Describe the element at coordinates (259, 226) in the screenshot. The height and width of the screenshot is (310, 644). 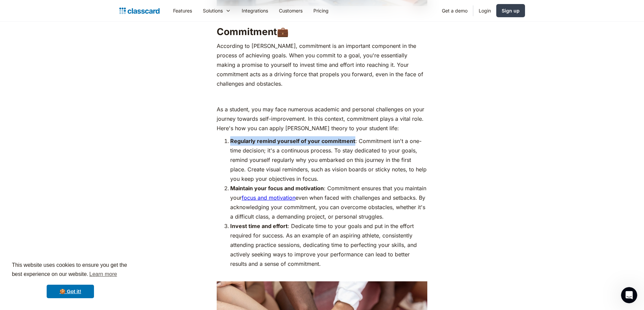
I see `strong: Invest time and effort` at that location.